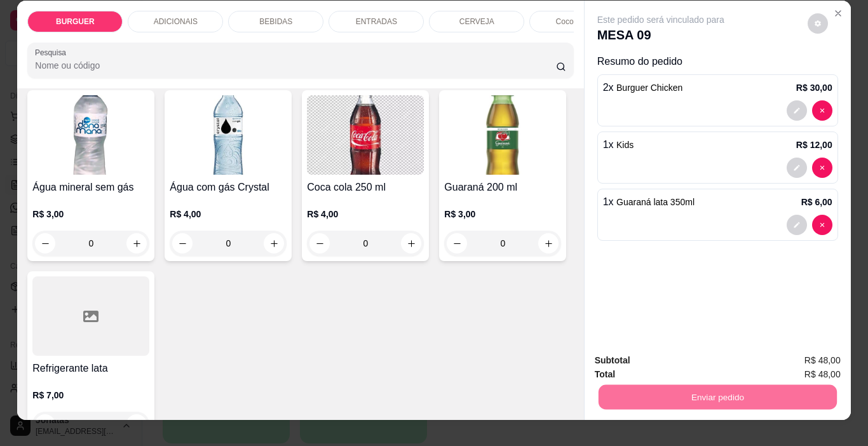 The image size is (868, 446). What do you see at coordinates (814, 145) in the screenshot?
I see `p: R$ 12,00` at bounding box center [814, 145].